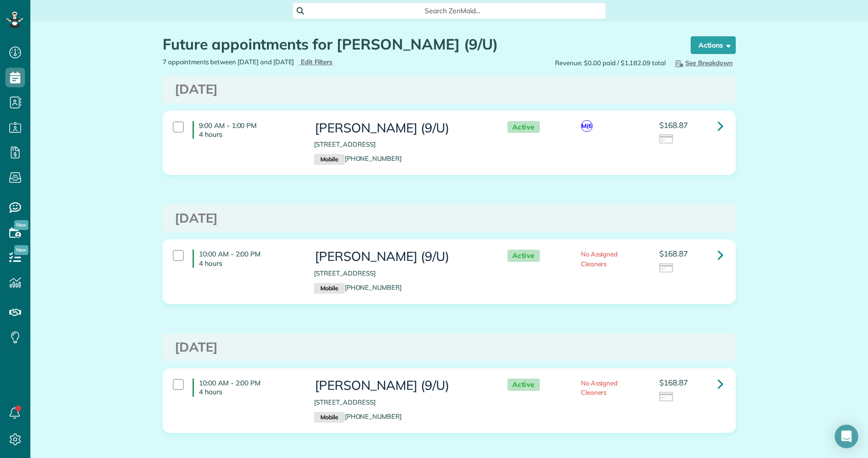 The width and height of the screenshot is (868, 458). I want to click on h4: 9:00 AM - 1:00 PM, so click(246, 130).